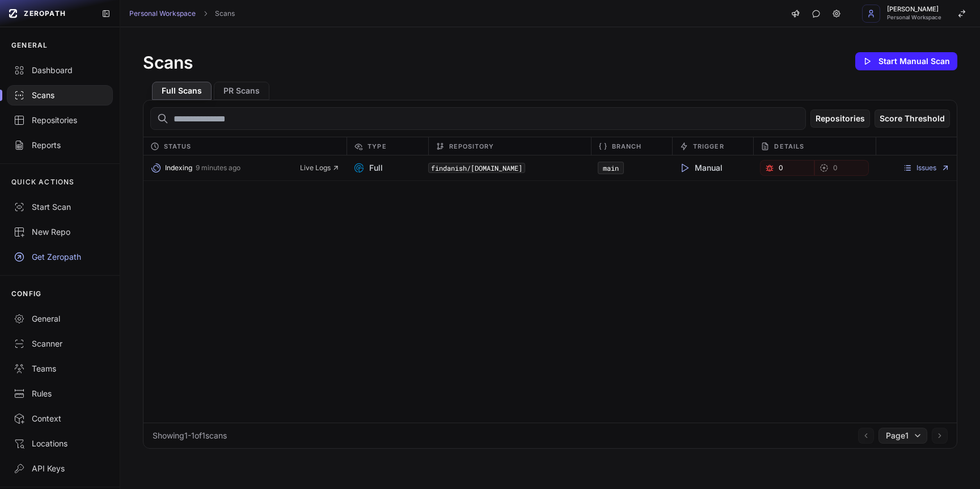 This screenshot has width=980, height=489. What do you see at coordinates (368, 167) in the screenshot?
I see `span: Full` at bounding box center [368, 167].